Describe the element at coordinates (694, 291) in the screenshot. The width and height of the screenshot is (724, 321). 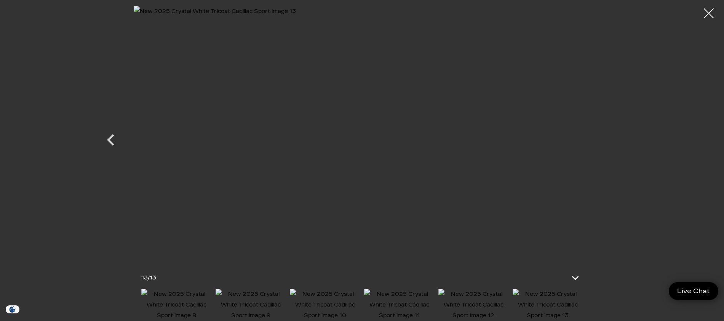
I see `a: Live Chat` at that location.